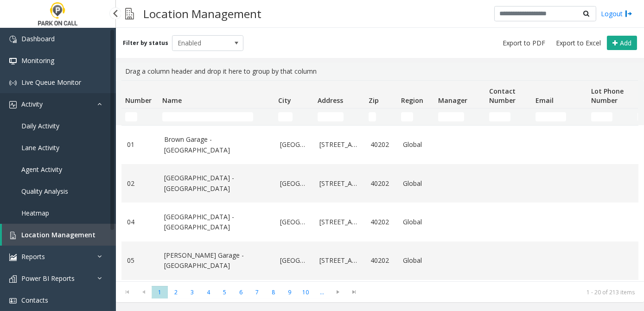 The image size is (644, 311). What do you see at coordinates (140, 260) in the screenshot?
I see `a: 05` at bounding box center [140, 260].